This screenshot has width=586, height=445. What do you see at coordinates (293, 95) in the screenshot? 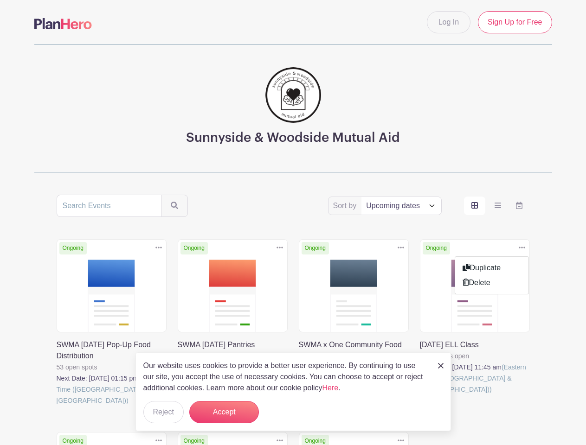
I see `img: 256.png` at bounding box center [293, 95].